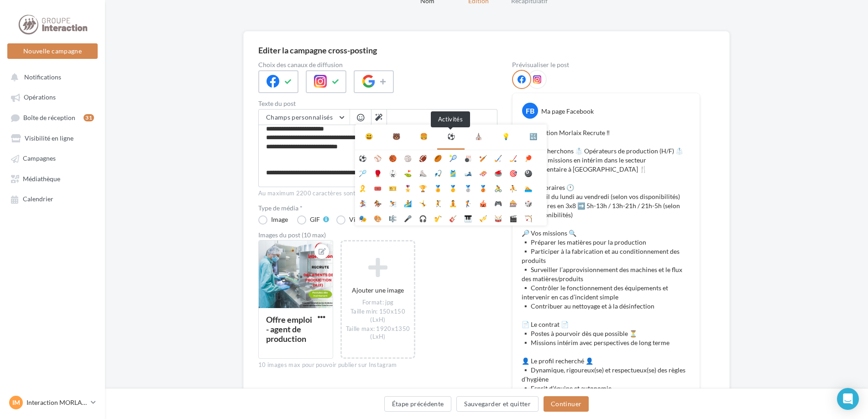  What do you see at coordinates (378, 365) in the screenshot?
I see `div: 10 images max pour pouvoir publier sur Instagram` at bounding box center [378, 365].